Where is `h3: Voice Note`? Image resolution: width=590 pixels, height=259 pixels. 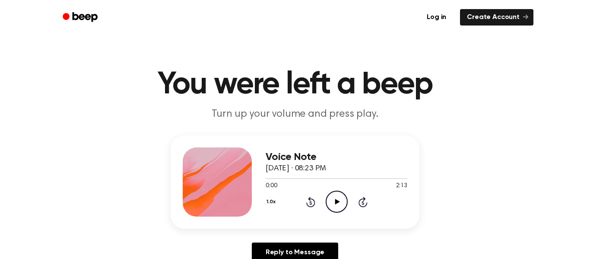
h3: Voice Note is located at coordinates (337, 157).